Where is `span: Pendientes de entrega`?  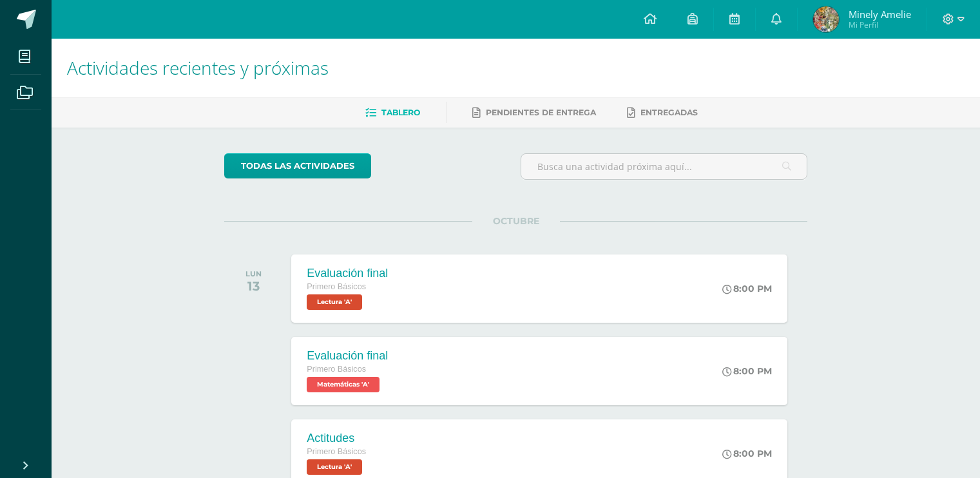
span: Pendientes de entrega is located at coordinates (541, 112).